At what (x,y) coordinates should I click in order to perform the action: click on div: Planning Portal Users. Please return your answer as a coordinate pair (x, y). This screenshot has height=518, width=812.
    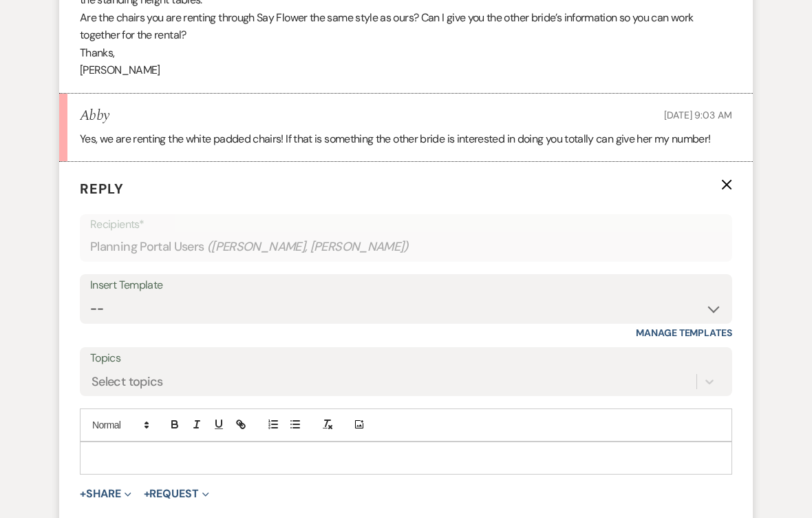
    Looking at the image, I should click on (406, 247).